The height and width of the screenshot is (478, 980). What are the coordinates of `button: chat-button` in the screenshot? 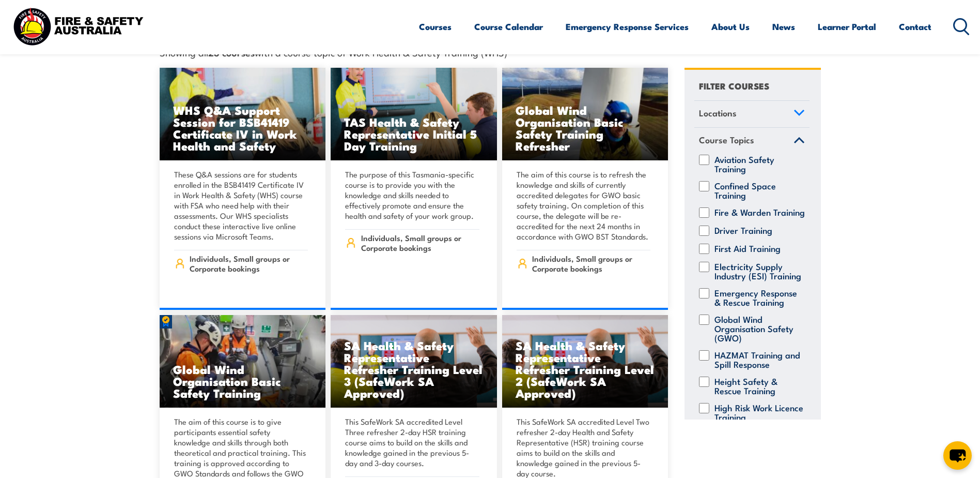 It's located at (957, 455).